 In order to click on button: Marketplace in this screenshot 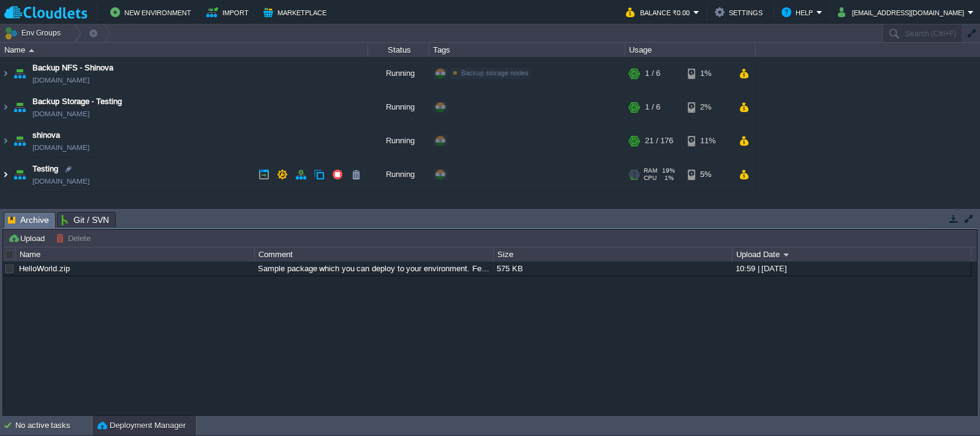, I will do `click(296, 12)`.